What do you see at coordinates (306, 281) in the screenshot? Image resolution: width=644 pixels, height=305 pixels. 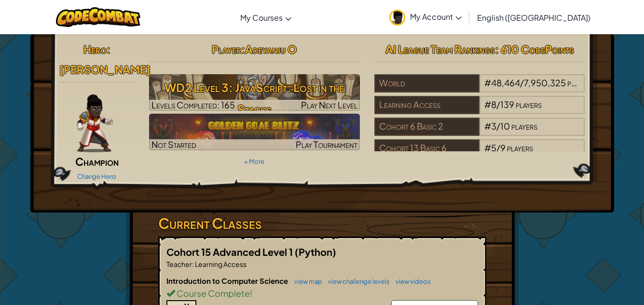 I see `a: view map` at bounding box center [306, 281].